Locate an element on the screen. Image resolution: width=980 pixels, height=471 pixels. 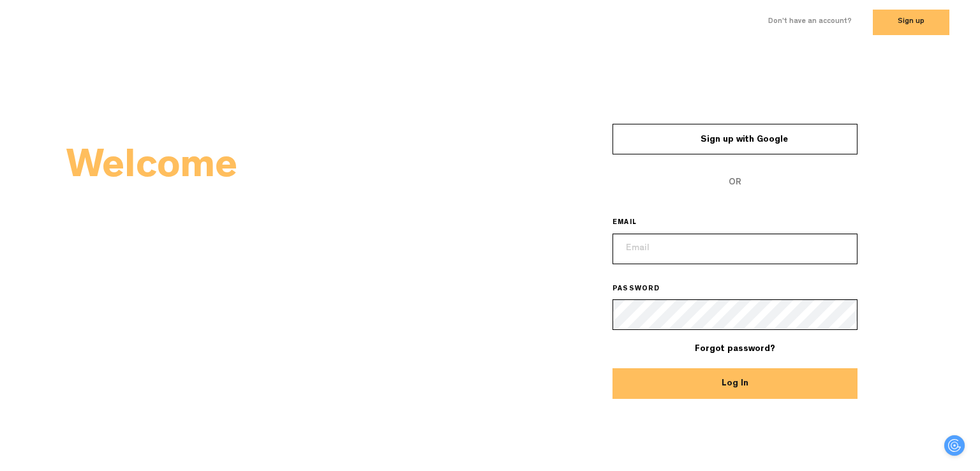
label: Don't have an account? is located at coordinates (810, 22).